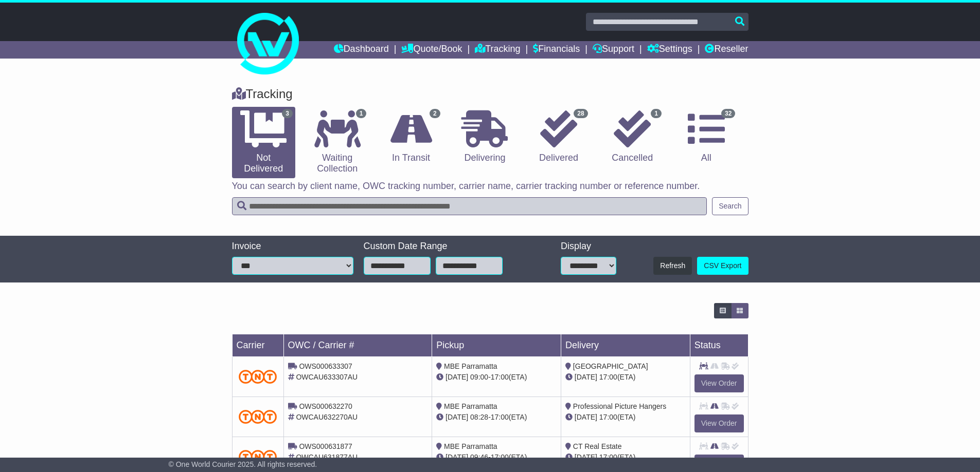 The image size is (980, 472). I want to click on a: Quote/Book, so click(431, 50).